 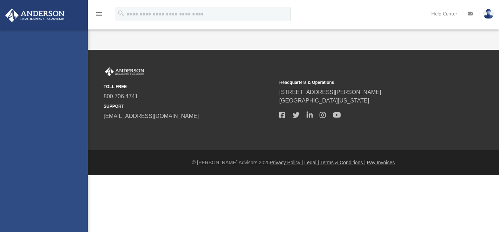 What do you see at coordinates (121, 96) in the screenshot?
I see `a: 800.706.4741` at bounding box center [121, 96].